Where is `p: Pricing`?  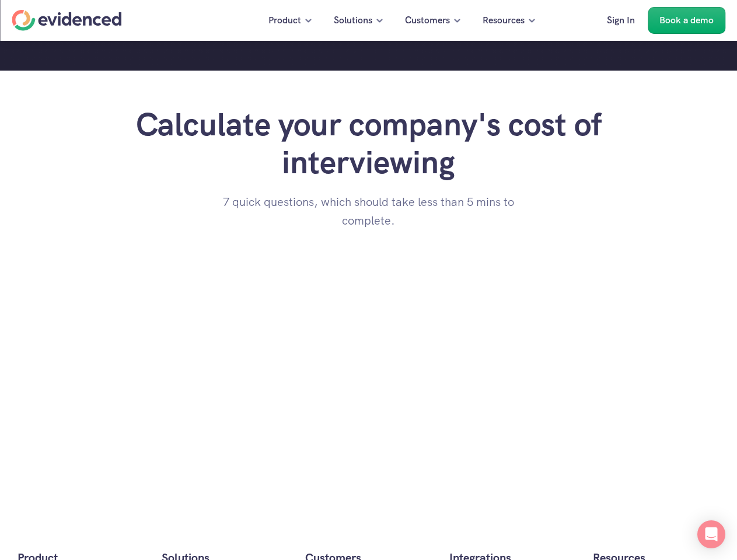
p: Pricing is located at coordinates (571, 20).